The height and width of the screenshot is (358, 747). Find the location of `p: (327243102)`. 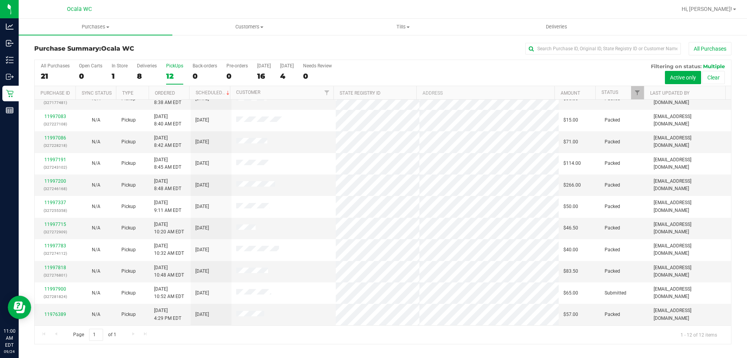

p: (327243102) is located at coordinates (55, 167).